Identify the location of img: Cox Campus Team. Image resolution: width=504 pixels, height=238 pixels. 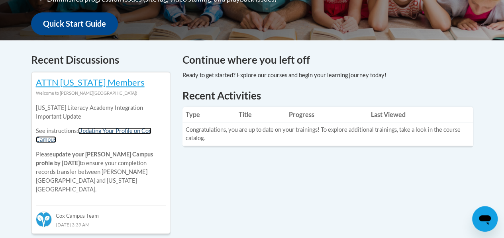
(44, 219).